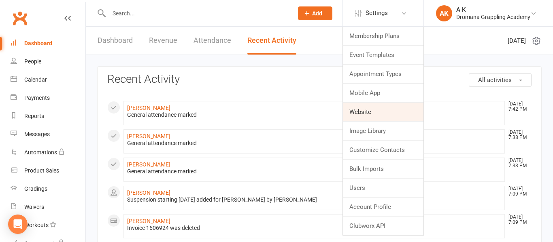 This screenshot has height=242, width=553. What do you see at coordinates (314, 228) in the screenshot?
I see `div: Invoice 1606924 was deleted` at bounding box center [314, 228].